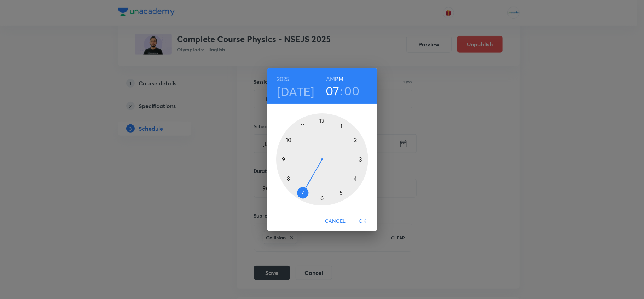 This screenshot has height=299, width=644. What do you see at coordinates (333, 91) in the screenshot?
I see `button: 07` at bounding box center [333, 91].